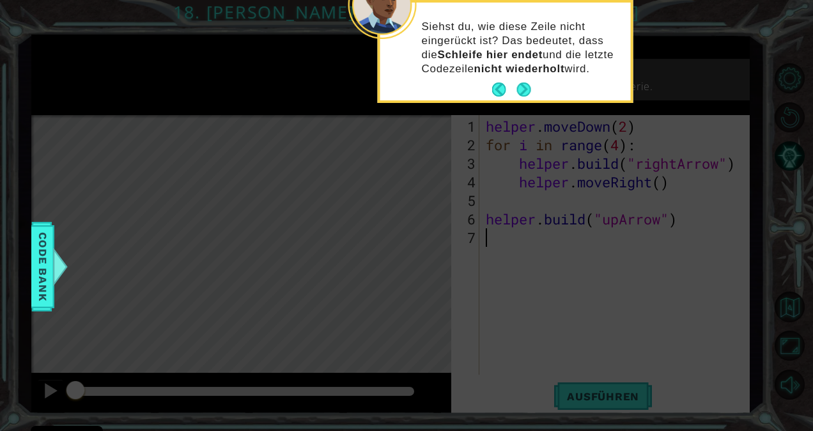 The image size is (813, 431). I want to click on p: Siehst du, wie diese Zeile nicht eingerückt ist? Das bedeutet, dass die und die letzte Codezeile ..., so click(521, 48).